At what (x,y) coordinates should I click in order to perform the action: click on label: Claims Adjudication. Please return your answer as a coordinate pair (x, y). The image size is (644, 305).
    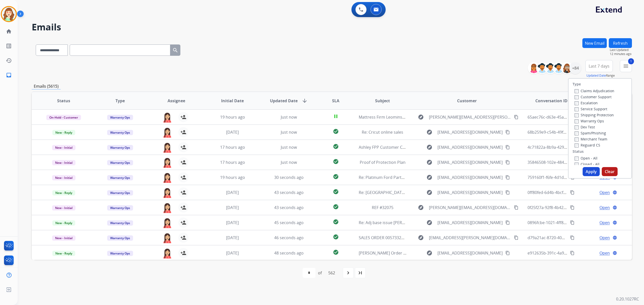
    Looking at the image, I should click on (594, 91).